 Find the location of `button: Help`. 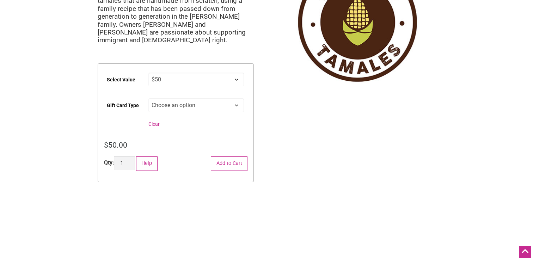

button: Help is located at coordinates (147, 163).